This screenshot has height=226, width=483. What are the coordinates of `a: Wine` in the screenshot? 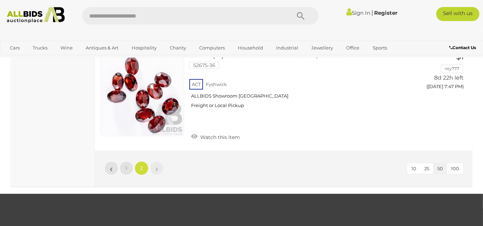 It's located at (66, 48).